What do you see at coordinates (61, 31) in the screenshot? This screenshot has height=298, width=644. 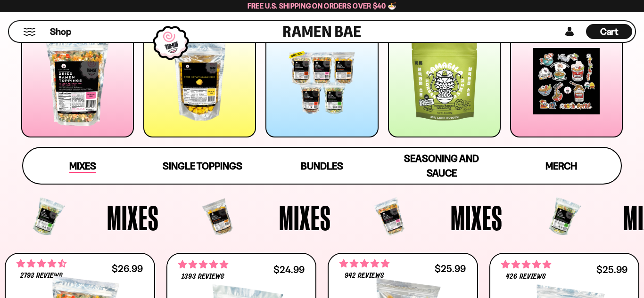 I see `a: Shop` at bounding box center [61, 31].